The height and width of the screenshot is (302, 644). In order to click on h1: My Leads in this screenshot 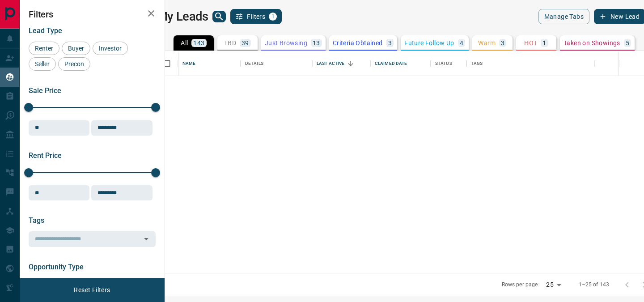, I will do `click(183, 17)`.